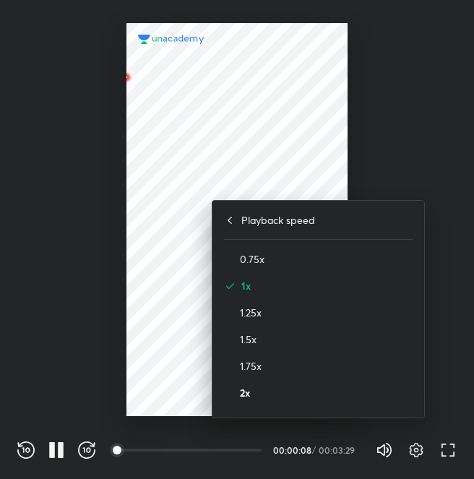  What do you see at coordinates (326, 312) in the screenshot?
I see `h4: 1.25x` at bounding box center [326, 312].